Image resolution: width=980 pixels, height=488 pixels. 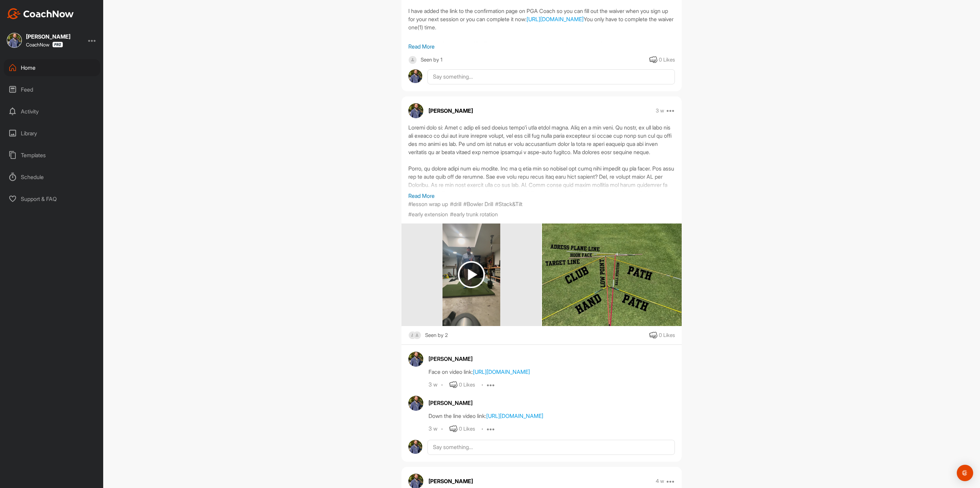 I want to click on div: Down the line video link:, so click(x=551, y=416).